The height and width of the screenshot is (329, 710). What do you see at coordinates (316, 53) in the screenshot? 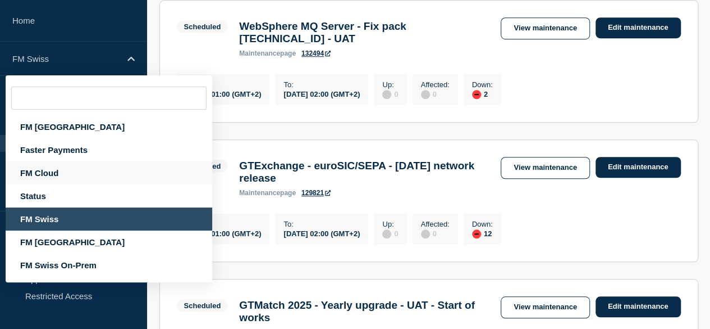
I see `a: 132494` at bounding box center [316, 53].